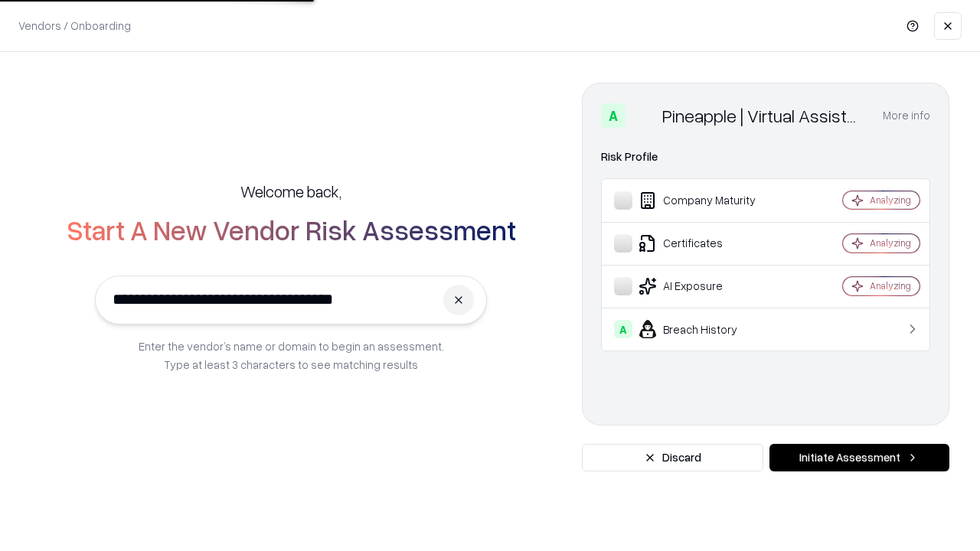  What do you see at coordinates (906, 116) in the screenshot?
I see `button: More info` at bounding box center [906, 116].